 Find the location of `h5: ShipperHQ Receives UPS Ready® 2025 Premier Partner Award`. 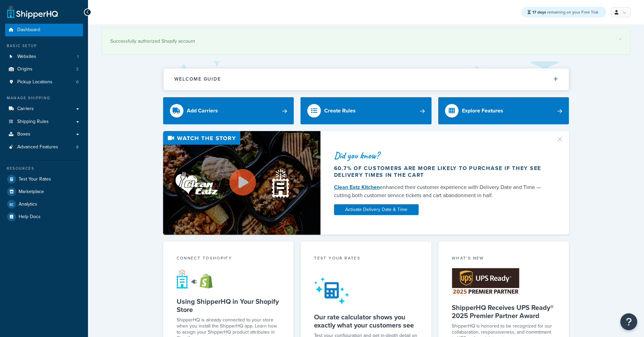

h5: ShipperHQ Receives UPS Ready® 2025 Premier Partner Award is located at coordinates (503, 311).